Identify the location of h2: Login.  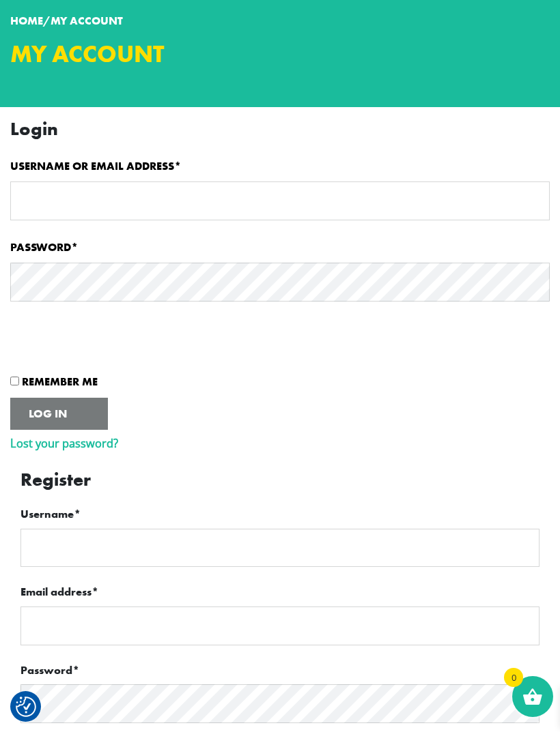
(280, 129).